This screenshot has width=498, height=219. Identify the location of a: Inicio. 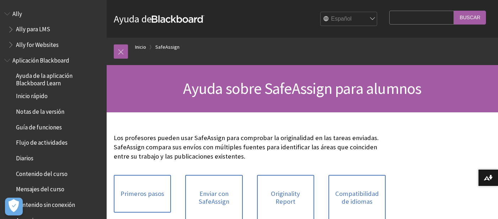
(141, 47).